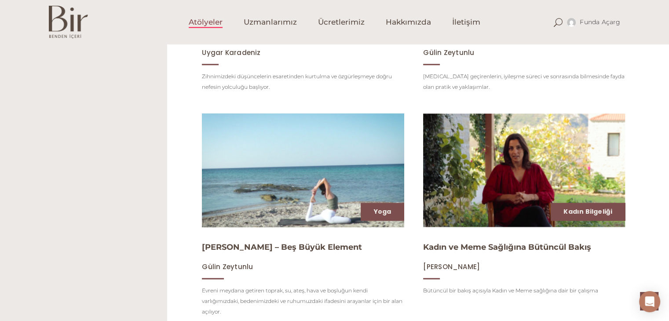  What do you see at coordinates (382, 212) in the screenshot?
I see `a: Yoga` at bounding box center [382, 212].